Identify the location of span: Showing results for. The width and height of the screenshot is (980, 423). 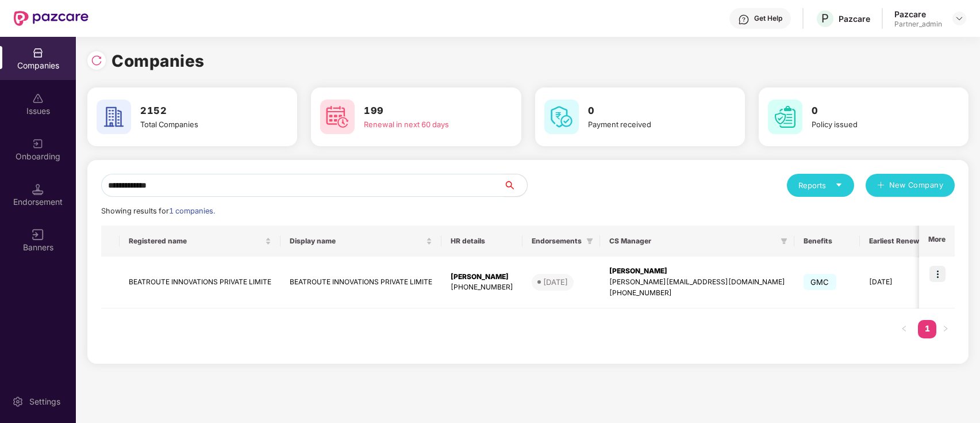
(158, 211).